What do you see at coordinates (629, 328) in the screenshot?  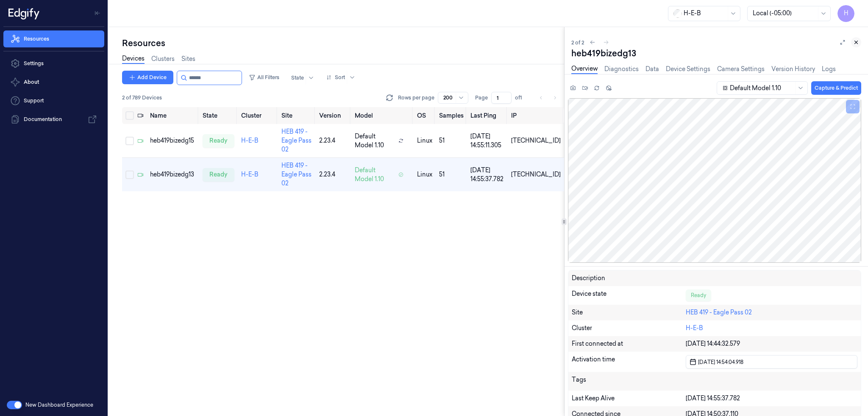 I see `div: Cluster` at bounding box center [629, 328].